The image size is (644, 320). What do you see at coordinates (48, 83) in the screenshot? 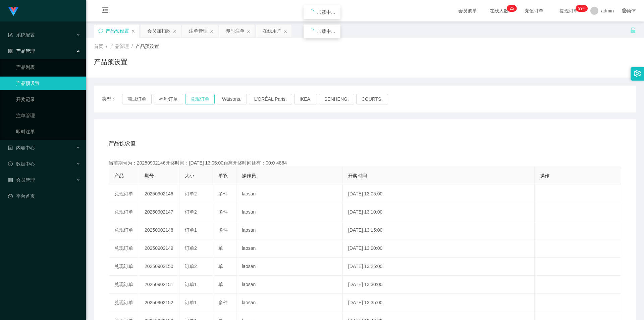
I see `a: 产品预设置` at bounding box center [48, 83].